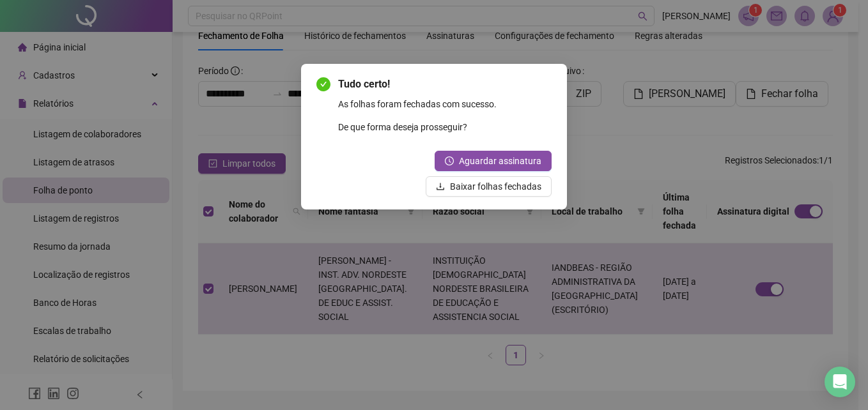 This screenshot has height=410, width=868. I want to click on span: Baixar folhas fechadas, so click(496, 187).